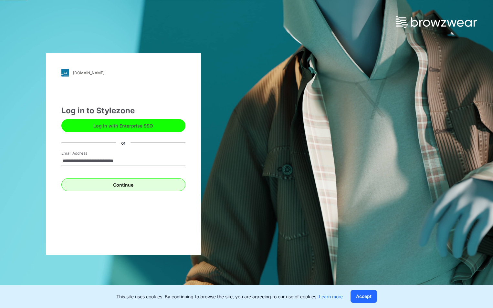 Image resolution: width=493 pixels, height=308 pixels. I want to click on div: or, so click(123, 142).